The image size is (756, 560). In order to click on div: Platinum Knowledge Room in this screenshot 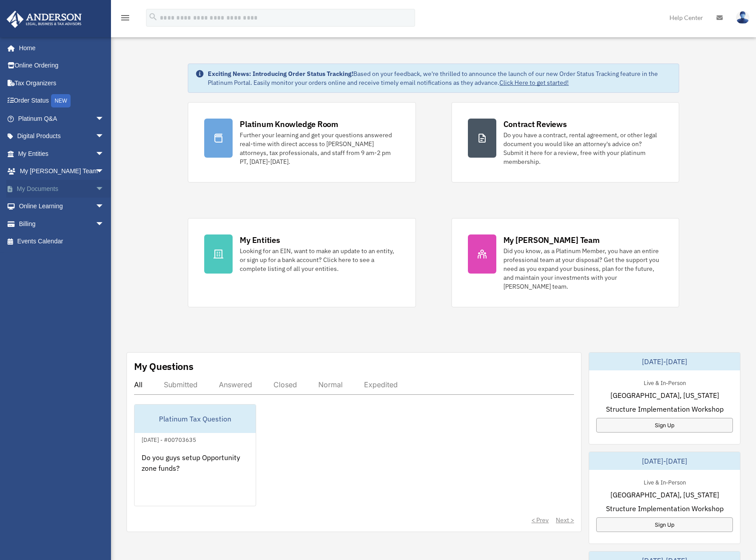, I will do `click(289, 124)`.